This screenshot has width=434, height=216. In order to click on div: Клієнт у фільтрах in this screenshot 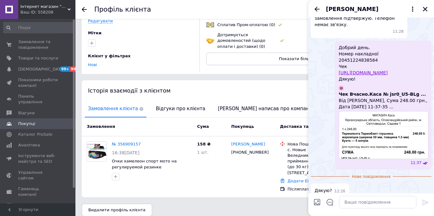, I will do `click(140, 56)`.